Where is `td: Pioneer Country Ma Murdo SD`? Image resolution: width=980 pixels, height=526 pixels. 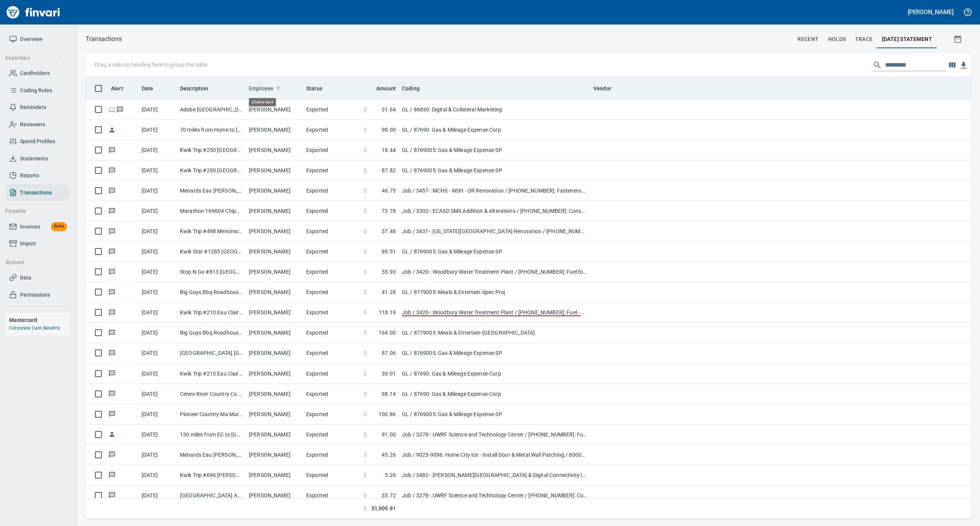
td: Pioneer Country Ma Murdo SD is located at coordinates (212, 414).